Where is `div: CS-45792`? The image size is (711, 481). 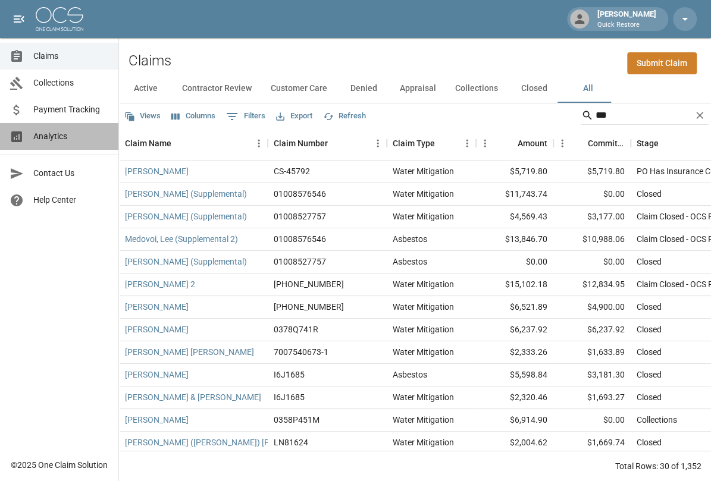 div: CS-45792 is located at coordinates (292, 171).